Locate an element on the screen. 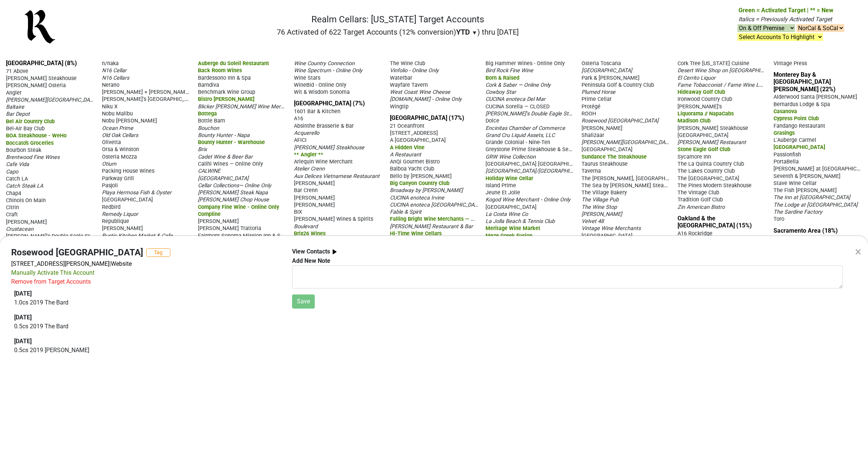  a: Website is located at coordinates (121, 263).